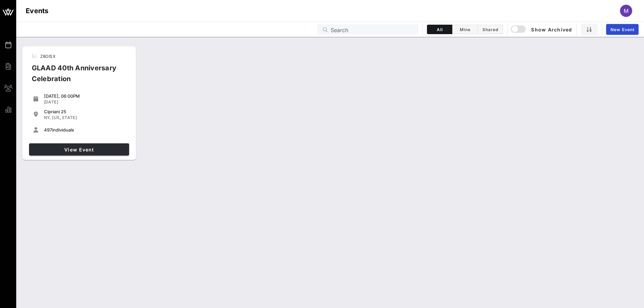 Image resolution: width=644 pixels, height=308 pixels. What do you see at coordinates (37, 10) in the screenshot?
I see `h1: Events` at bounding box center [37, 10].